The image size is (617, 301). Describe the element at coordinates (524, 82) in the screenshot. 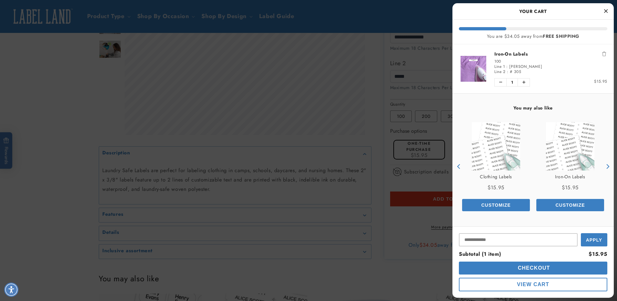

I see `button: Increase quantity of Iron-On Labels` at that location.